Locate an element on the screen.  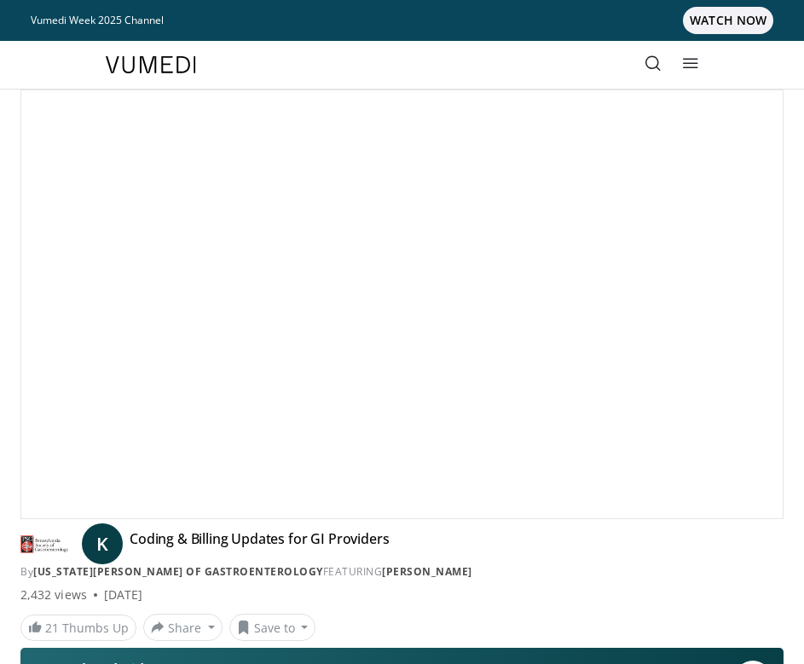
a: 21 Thumbs Up is located at coordinates (78, 627).